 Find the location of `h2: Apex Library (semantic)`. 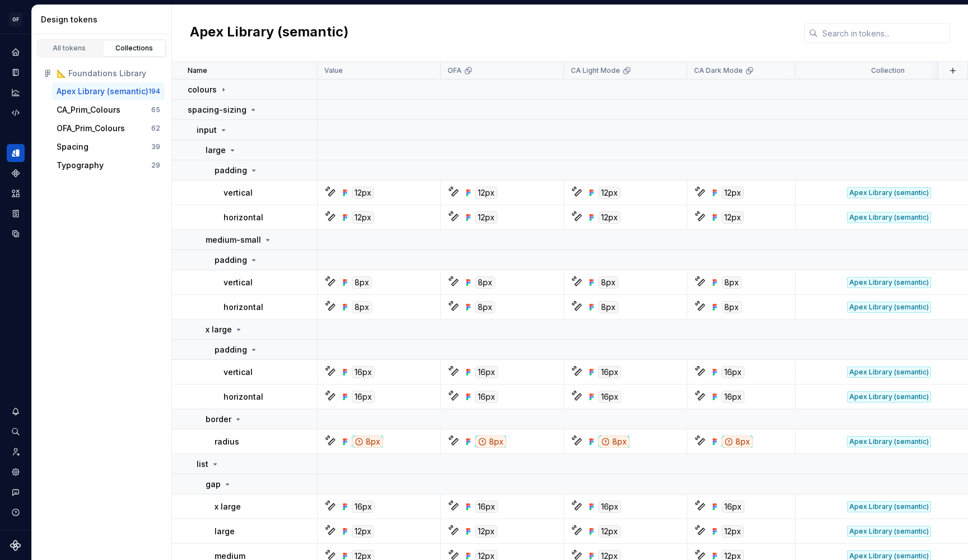

h2: Apex Library (semantic) is located at coordinates (269, 33).